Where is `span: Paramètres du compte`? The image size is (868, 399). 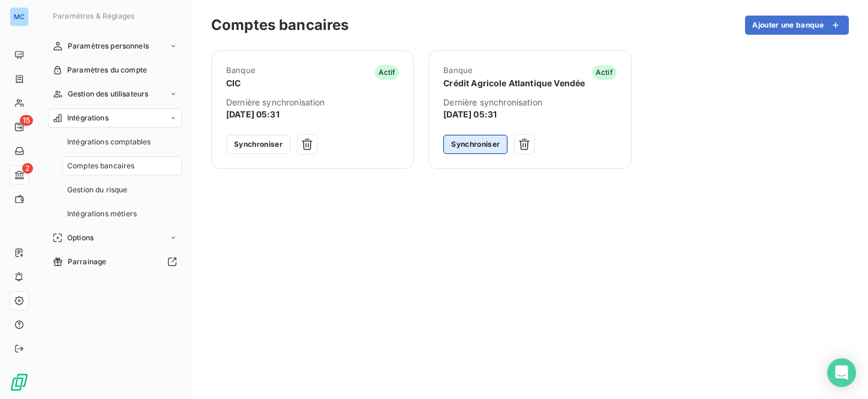
span: Paramètres du compte is located at coordinates (106, 70).